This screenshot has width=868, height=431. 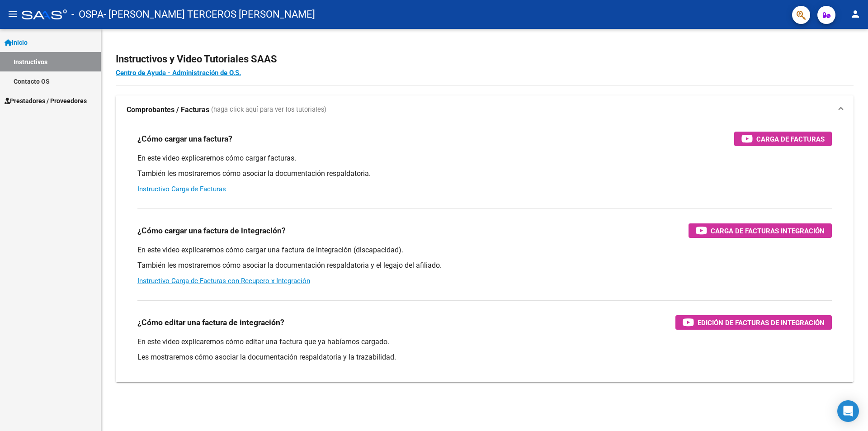 I want to click on button: Carga de Facturas Integración, so click(x=760, y=231).